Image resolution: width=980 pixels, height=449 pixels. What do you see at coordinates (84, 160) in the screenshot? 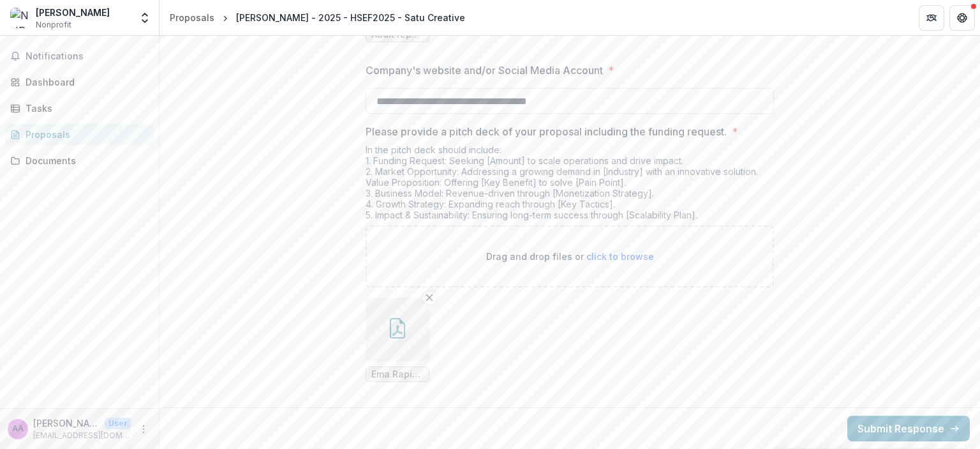
I see `div: Documents` at bounding box center [84, 160].